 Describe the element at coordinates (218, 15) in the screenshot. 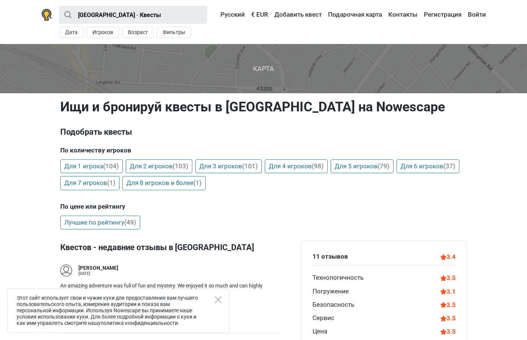

I see `img: Русский` at that location.